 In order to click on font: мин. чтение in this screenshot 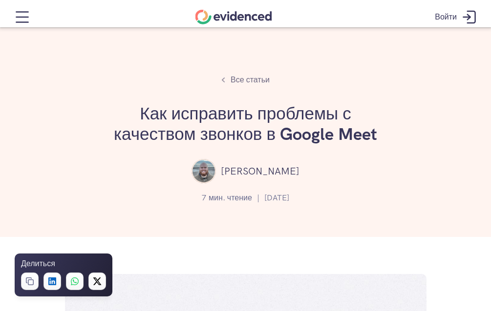, I will do `click(230, 198)`.